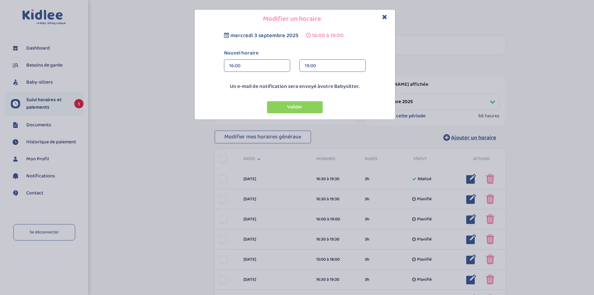 This screenshot has height=295, width=594. Describe the element at coordinates (384, 17) in the screenshot. I see `button: Close` at that location.